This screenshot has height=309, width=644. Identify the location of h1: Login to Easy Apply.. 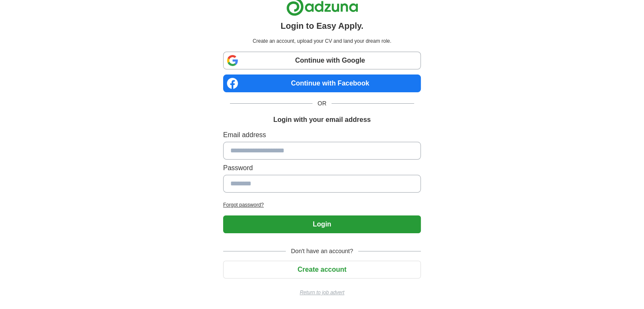
(322, 26).